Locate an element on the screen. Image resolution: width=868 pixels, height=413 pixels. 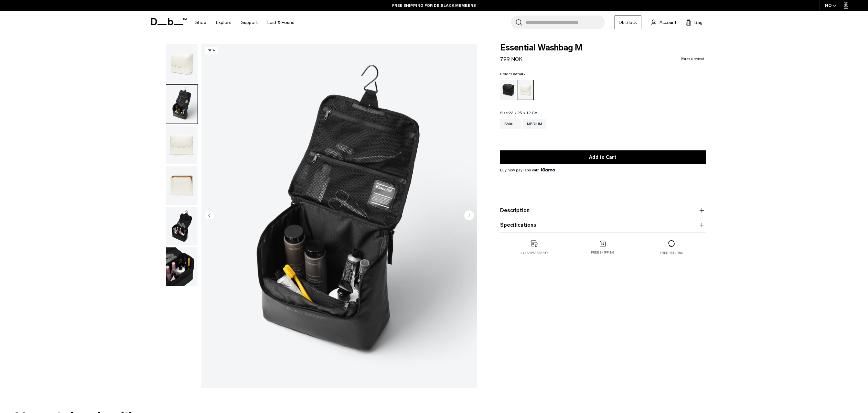
span: Account is located at coordinates (668, 22).